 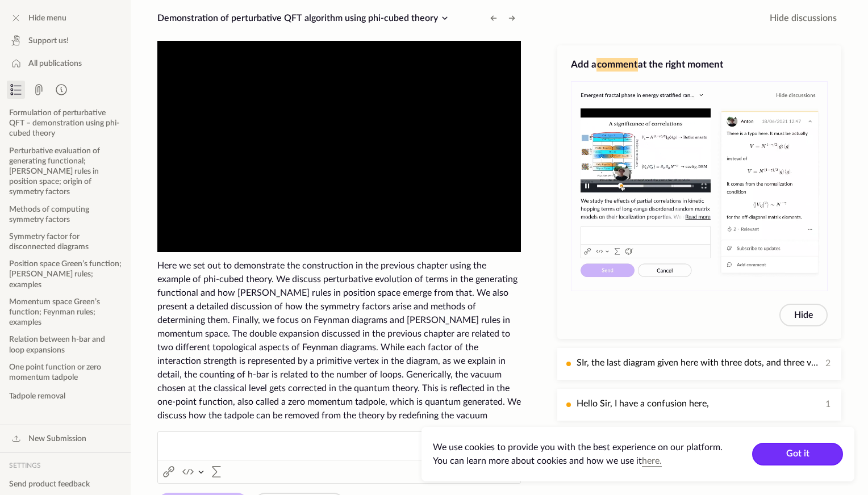 I want to click on span: We use cookies to provide you with the best experience on our platform. You can learn more about ..., so click(x=578, y=454).